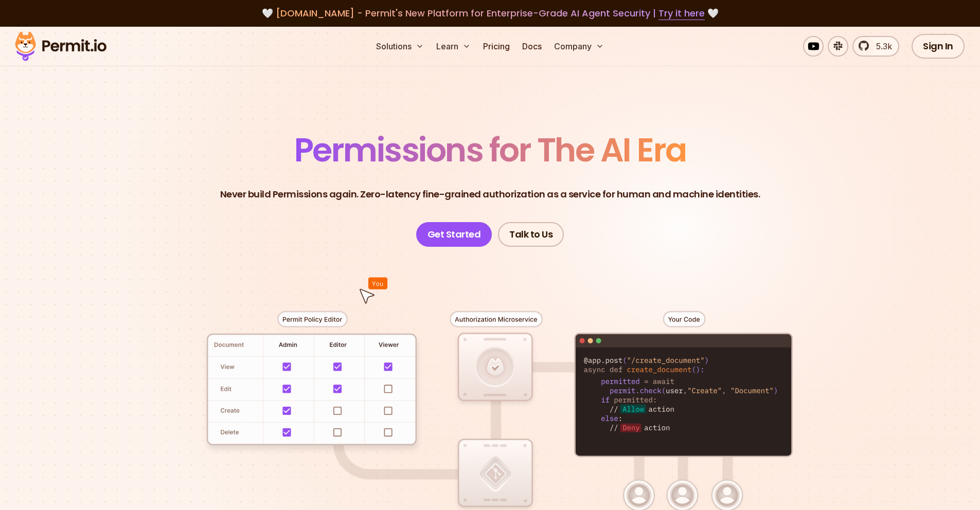  Describe the element at coordinates (61, 46) in the screenshot. I see `img: Permit logo` at that location.